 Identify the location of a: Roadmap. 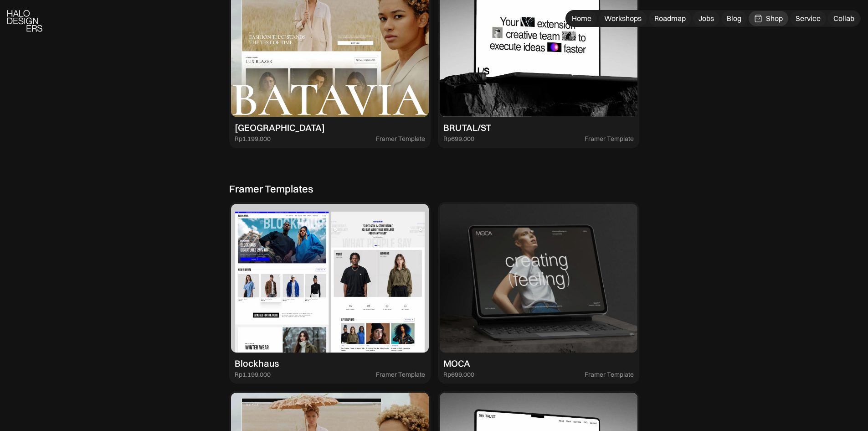
(670, 18).